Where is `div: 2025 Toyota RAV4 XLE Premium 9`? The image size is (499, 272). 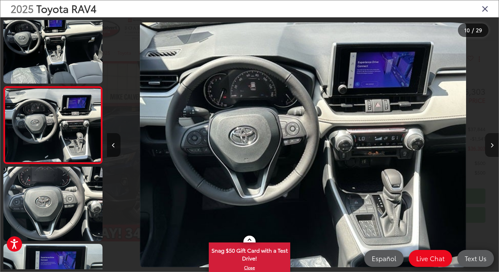 div: 2025 Toyota RAV4 XLE Premium 9 is located at coordinates (303, 145).